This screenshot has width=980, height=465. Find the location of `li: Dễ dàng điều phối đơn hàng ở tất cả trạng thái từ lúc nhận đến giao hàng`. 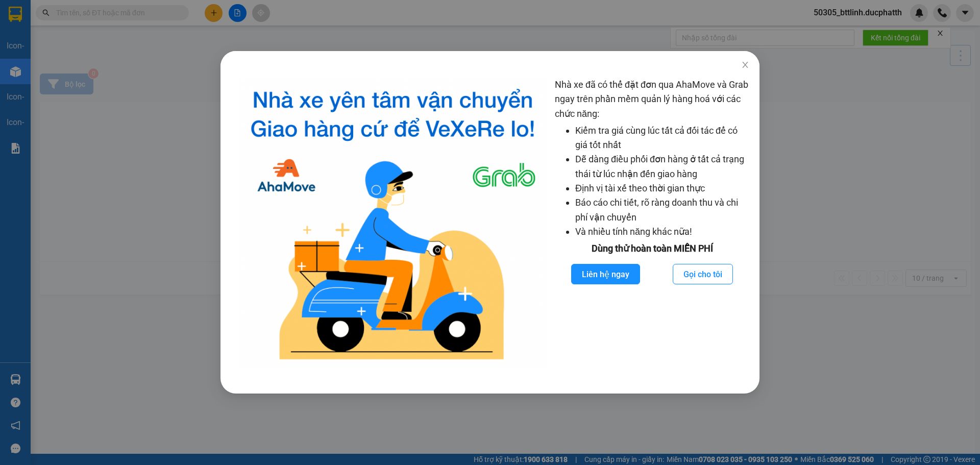

li: Dễ dàng điều phối đơn hàng ở tất cả trạng thái từ lúc nhận đến giao hàng is located at coordinates (662, 166).